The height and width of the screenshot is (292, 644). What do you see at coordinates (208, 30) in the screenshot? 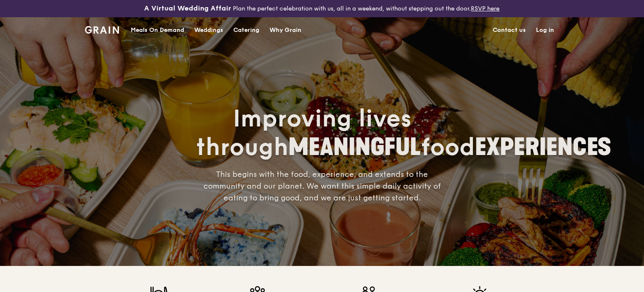
I see `div: Weddings` at bounding box center [208, 30].